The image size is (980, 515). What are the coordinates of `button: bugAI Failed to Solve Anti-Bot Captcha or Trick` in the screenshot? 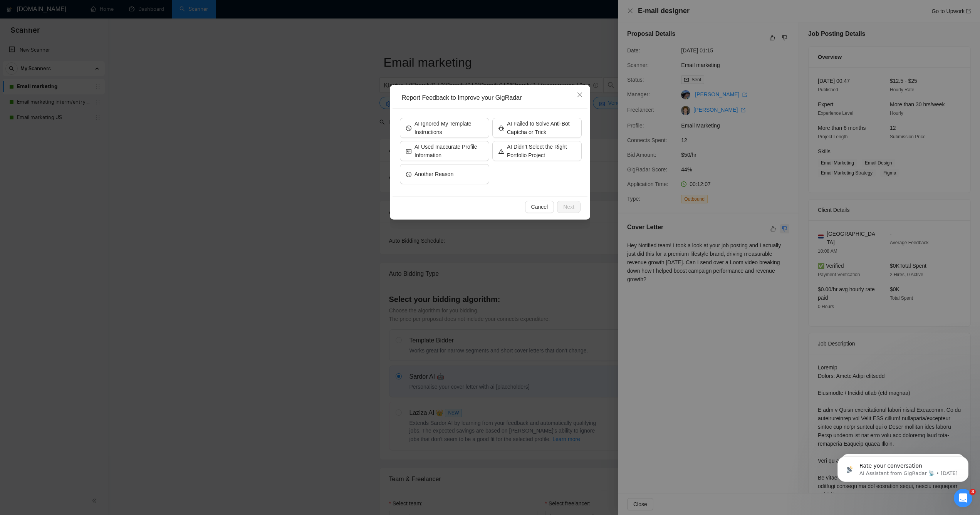 It's located at (537, 128).